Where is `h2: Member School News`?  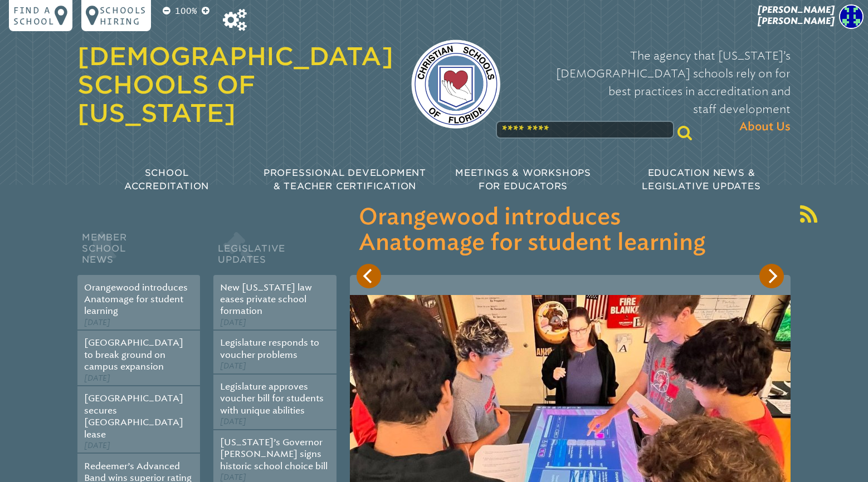 h2: Member School News is located at coordinates (138, 252).